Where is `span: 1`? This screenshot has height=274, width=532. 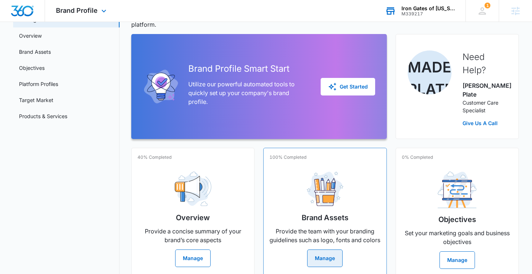 span: 1 is located at coordinates (488, 5).